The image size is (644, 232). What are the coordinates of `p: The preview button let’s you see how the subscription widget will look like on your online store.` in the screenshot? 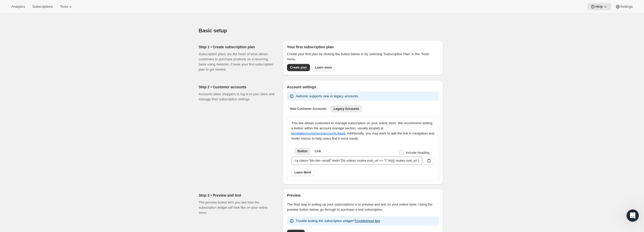 It's located at (237, 208).